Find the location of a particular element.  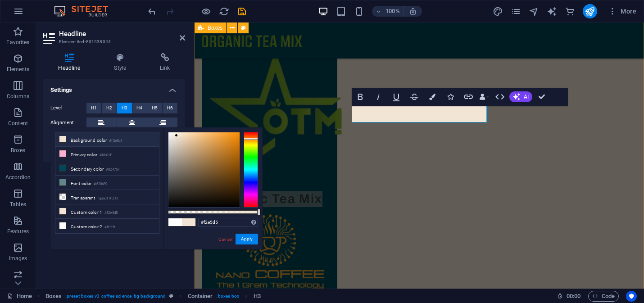

button: Link is located at coordinates (469, 97).